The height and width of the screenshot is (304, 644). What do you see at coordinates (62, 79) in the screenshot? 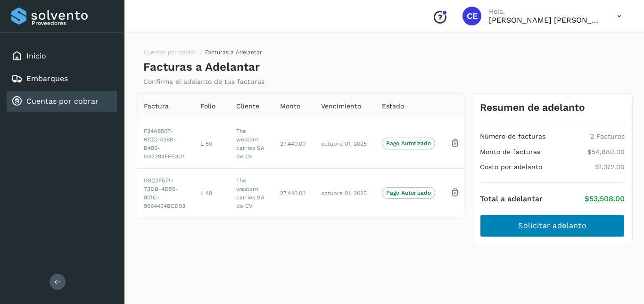
I see `div: Embarques` at bounding box center [62, 79].